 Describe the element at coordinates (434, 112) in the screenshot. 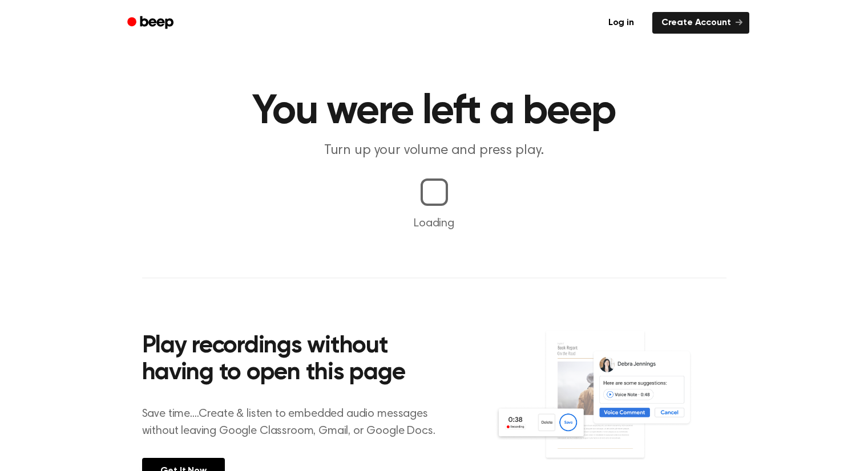

I see `h1: You were left a beep` at that location.